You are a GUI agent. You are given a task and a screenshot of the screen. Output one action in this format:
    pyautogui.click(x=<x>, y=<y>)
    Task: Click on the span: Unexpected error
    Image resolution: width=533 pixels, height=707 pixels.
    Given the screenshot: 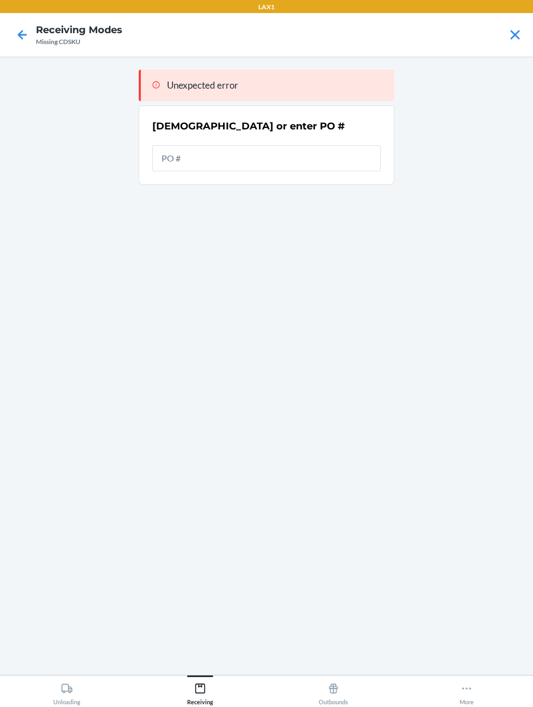 What is the action you would take?
    pyautogui.click(x=202, y=85)
    